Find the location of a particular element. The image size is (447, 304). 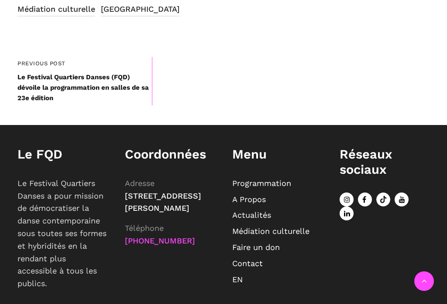

span: Adresse is located at coordinates (140, 183).